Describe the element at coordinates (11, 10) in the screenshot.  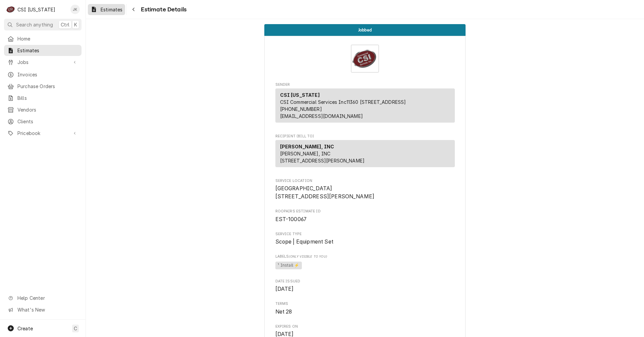
I see `div: C` at that location.